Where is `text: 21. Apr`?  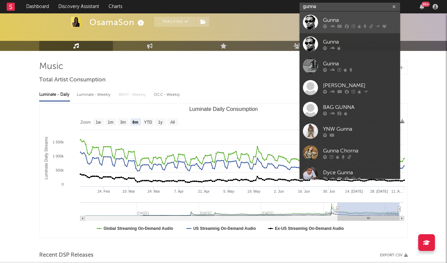 text: 21. Apr is located at coordinates (204, 192).